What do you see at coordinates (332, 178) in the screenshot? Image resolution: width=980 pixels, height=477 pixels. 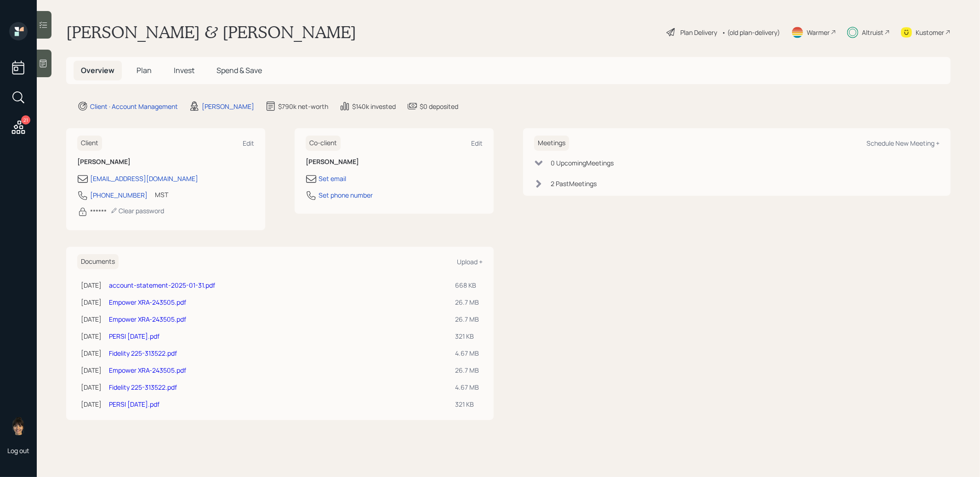 I see `div: Set email` at bounding box center [332, 178].